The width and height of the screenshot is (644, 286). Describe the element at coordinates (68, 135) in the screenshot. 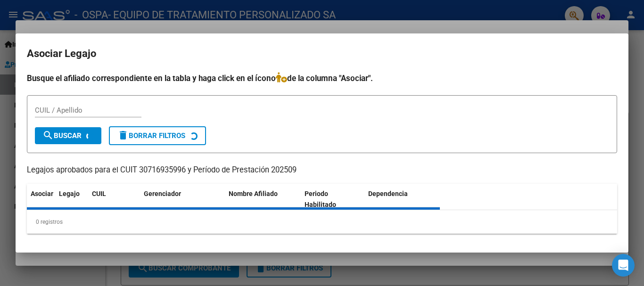

I see `button: Buscar` at that location.